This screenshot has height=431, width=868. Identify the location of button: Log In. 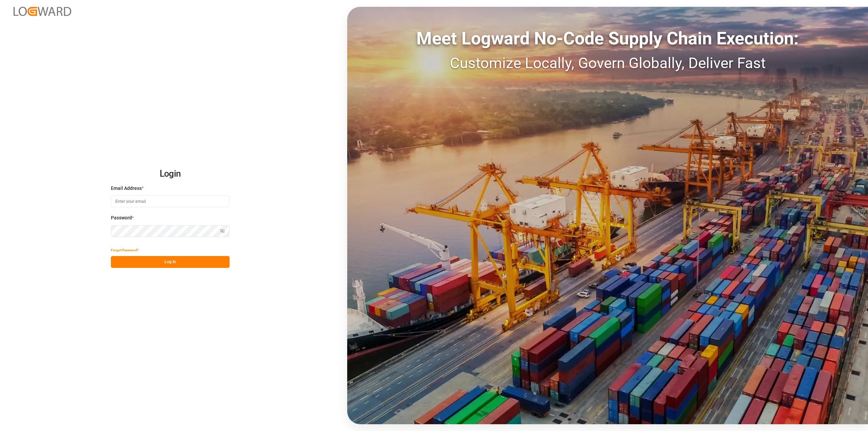
(170, 262).